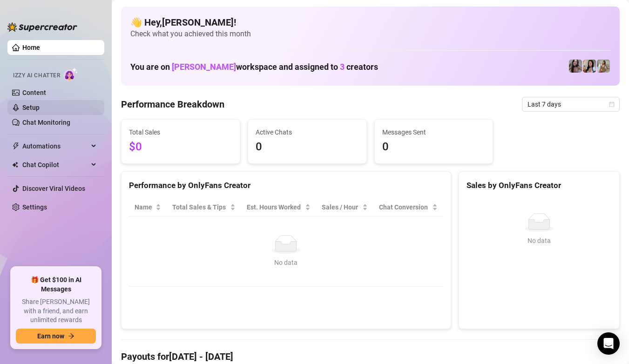  Describe the element at coordinates (56, 146) in the screenshot. I see `span: Automations` at that location.